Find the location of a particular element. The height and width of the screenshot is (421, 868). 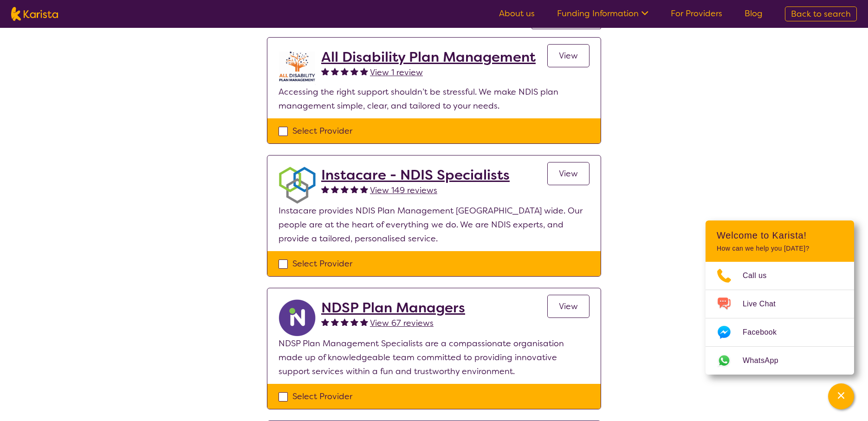

a: Back to search is located at coordinates (821, 14).